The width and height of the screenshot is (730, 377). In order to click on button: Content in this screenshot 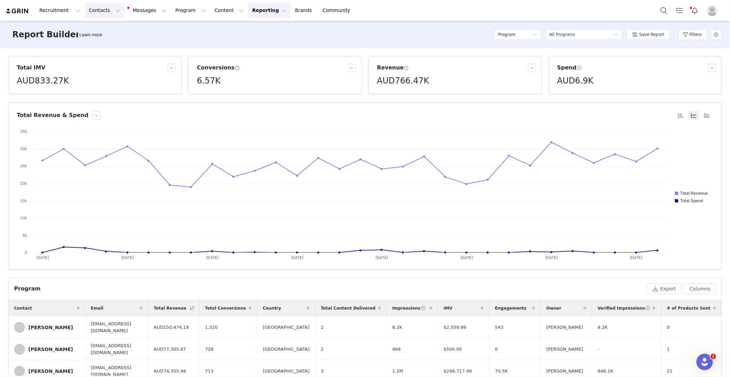, I will do `click(229, 10)`.